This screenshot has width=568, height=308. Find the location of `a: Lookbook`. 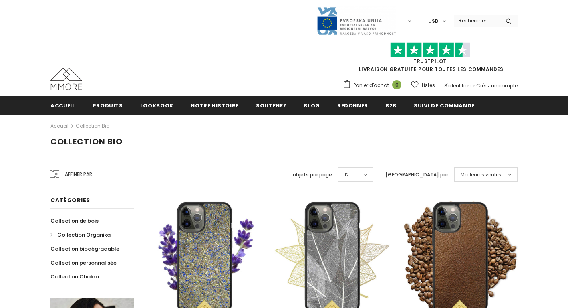

a: Lookbook is located at coordinates (157, 105).